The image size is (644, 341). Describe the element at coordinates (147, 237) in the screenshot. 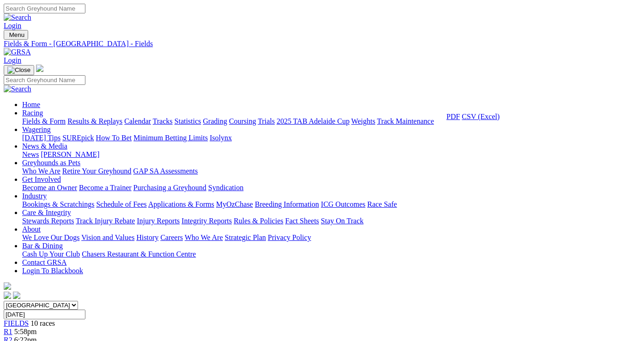

I see `a: History` at that location.